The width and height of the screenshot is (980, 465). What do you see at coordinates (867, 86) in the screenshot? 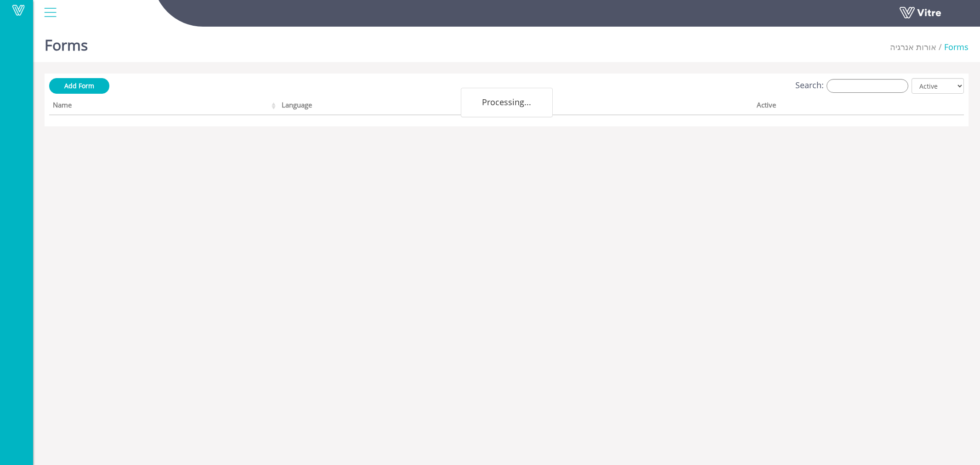
I see `input: Search:` at bounding box center [867, 86].